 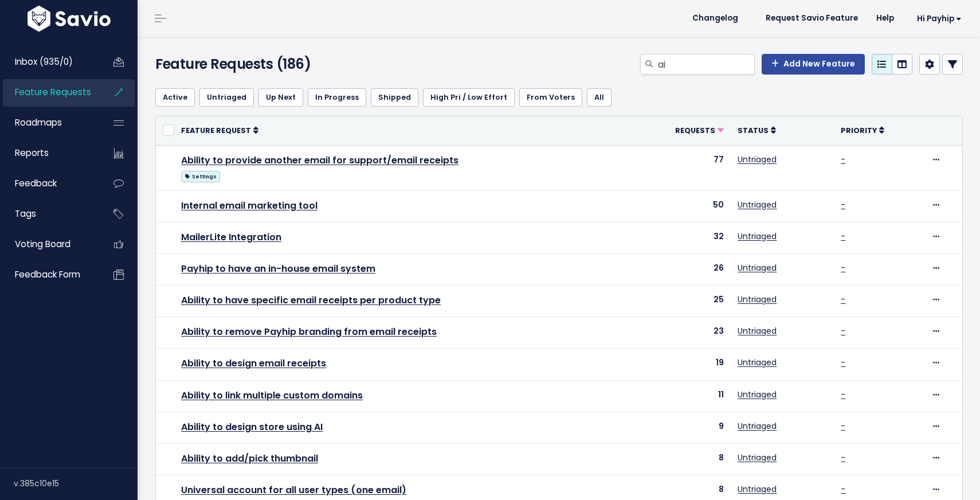 What do you see at coordinates (682, 459) in the screenshot?
I see `td: 8` at bounding box center [682, 459].